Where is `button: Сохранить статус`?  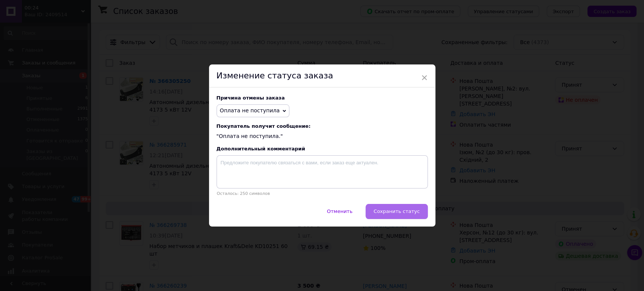 button: Сохранить статус is located at coordinates (397, 212).